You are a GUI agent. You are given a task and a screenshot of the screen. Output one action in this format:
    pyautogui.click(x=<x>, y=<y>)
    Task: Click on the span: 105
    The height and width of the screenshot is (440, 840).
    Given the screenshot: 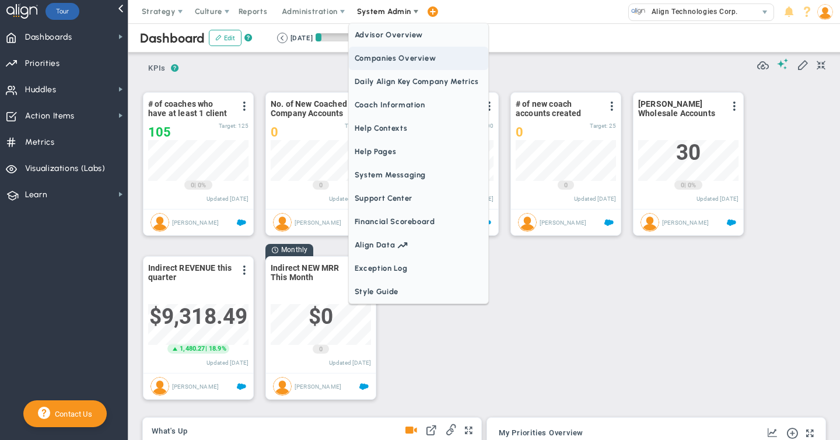 What is the action you would take?
    pyautogui.click(x=159, y=132)
    